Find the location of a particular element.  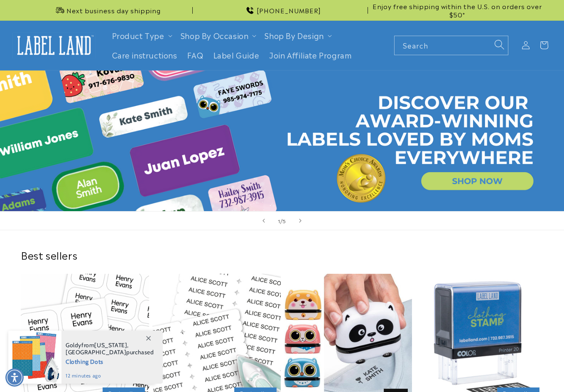

a: Shop By Design is located at coordinates (294, 35).